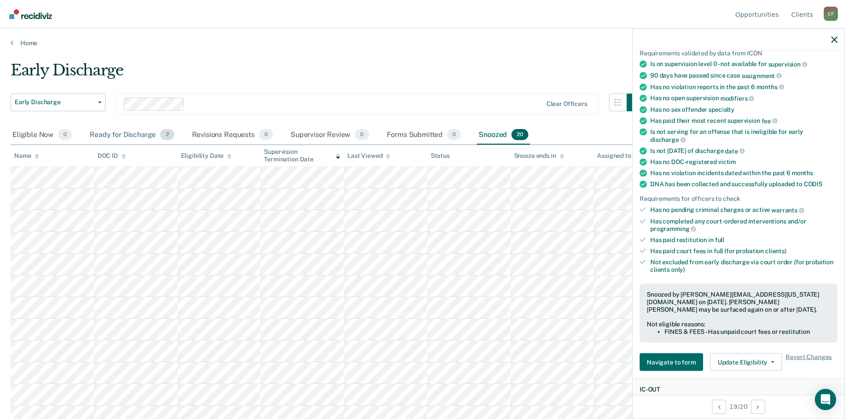  I want to click on span: supervision, so click(788, 64).